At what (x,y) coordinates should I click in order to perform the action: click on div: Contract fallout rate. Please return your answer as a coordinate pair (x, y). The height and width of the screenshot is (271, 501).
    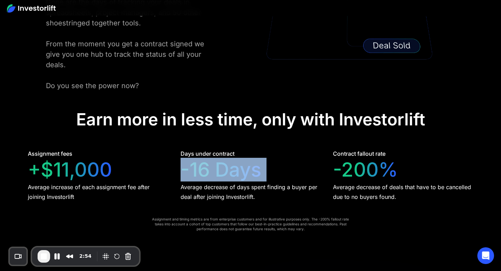
    Looking at the image, I should click on (359, 153).